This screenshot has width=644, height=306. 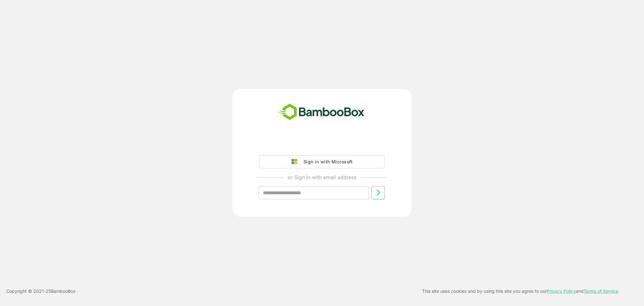 I want to click on div: Sign in with Microsoft, so click(x=326, y=162).